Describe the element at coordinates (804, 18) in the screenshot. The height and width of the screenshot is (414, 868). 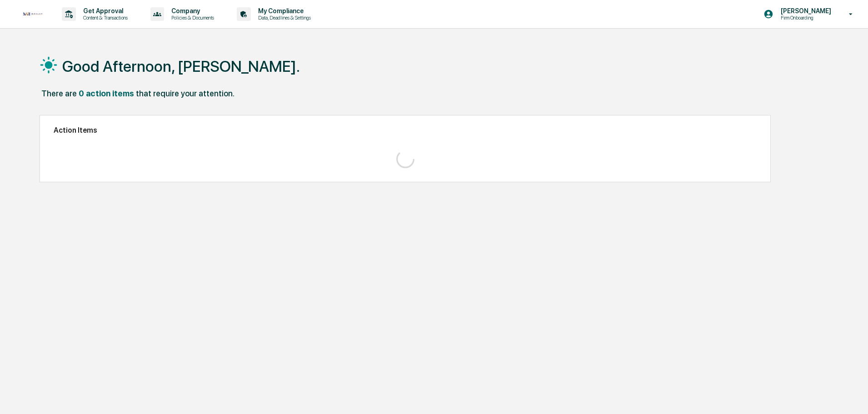
I see `p: Firm Onboarding` at that location.